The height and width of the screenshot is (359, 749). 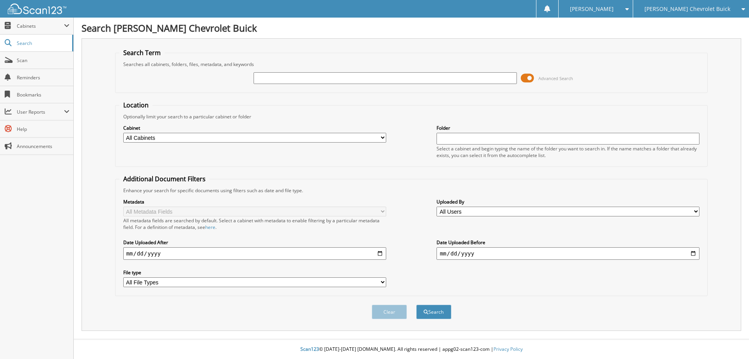 I want to click on legend: Additional Document Filters, so click(x=164, y=179).